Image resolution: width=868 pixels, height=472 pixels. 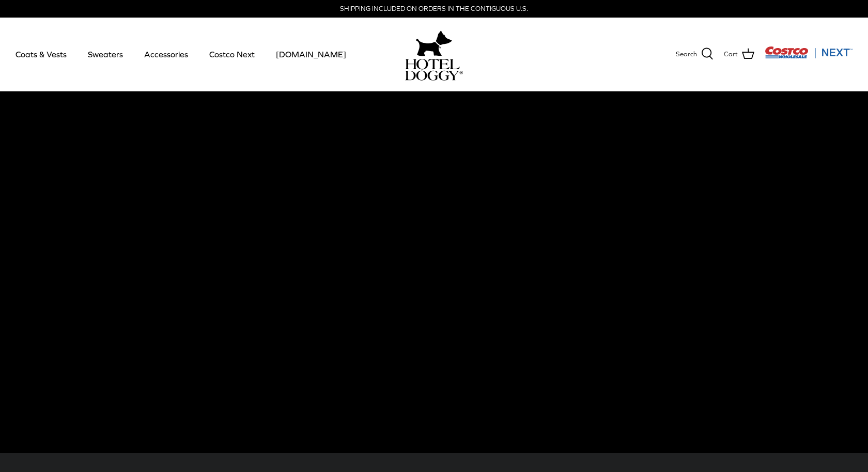 I want to click on span: Cart, so click(x=731, y=54).